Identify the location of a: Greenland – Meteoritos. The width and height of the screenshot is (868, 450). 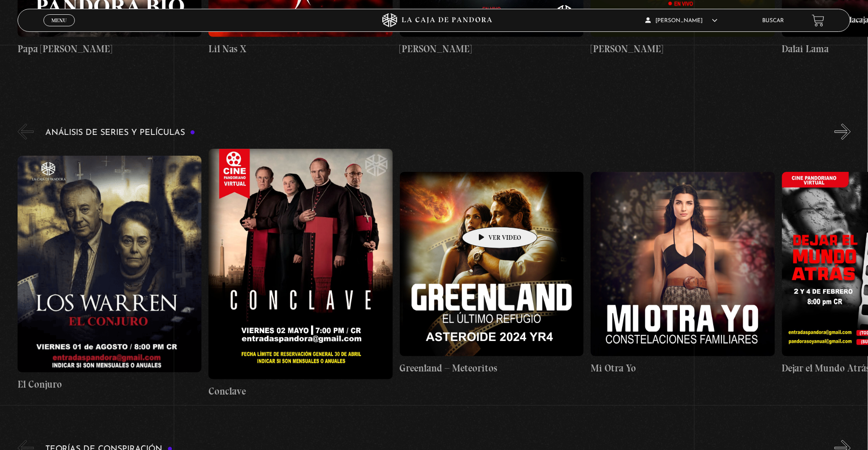
(492, 273).